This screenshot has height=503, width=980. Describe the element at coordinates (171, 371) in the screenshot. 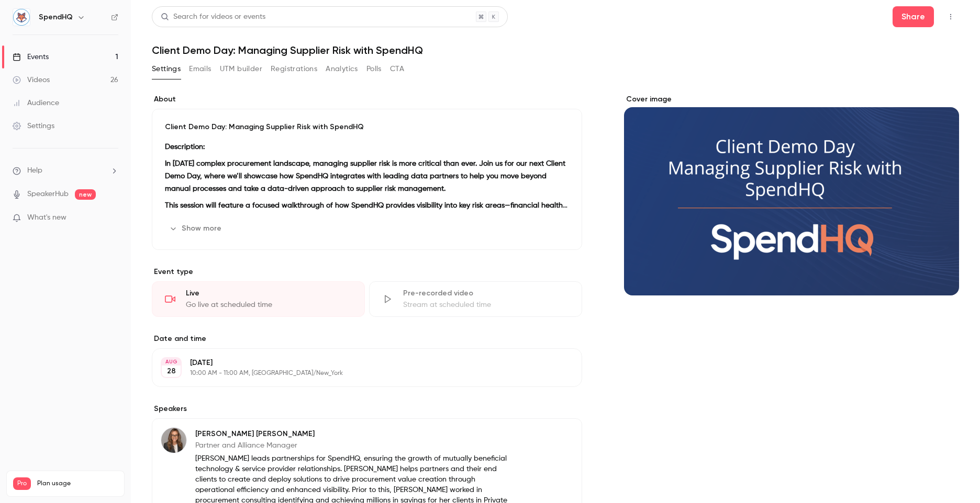

I see `p: 28` at that location.